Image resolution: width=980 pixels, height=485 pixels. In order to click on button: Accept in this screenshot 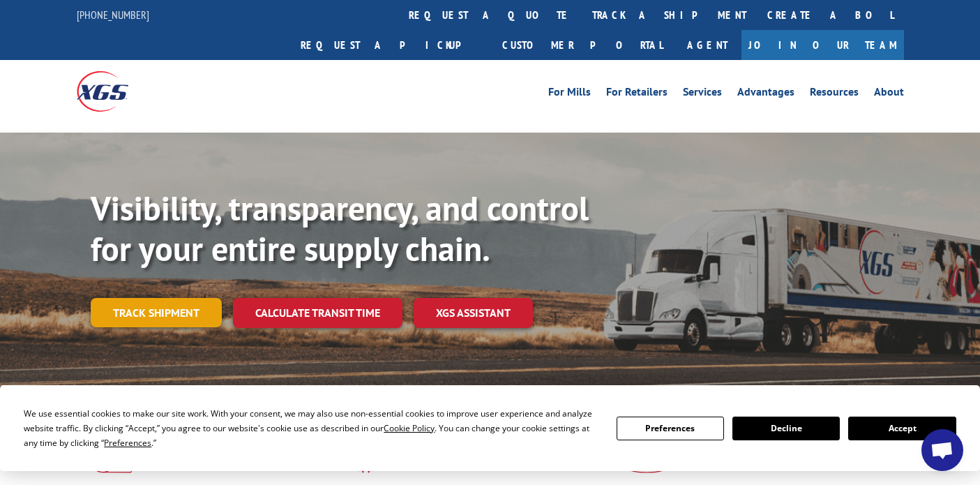, I will do `click(902, 429)`.